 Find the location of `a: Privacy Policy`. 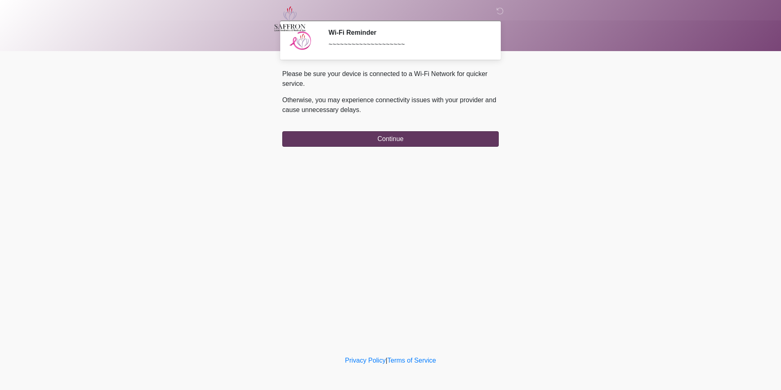

a: Privacy Policy is located at coordinates (366, 360).